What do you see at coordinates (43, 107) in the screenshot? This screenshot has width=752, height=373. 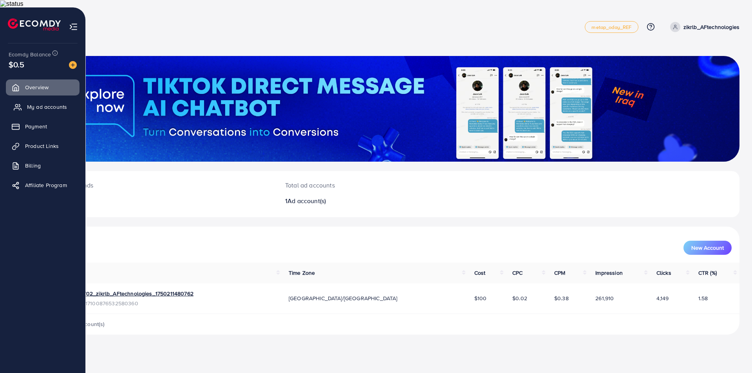 I see `a: My ad accounts` at bounding box center [43, 107].